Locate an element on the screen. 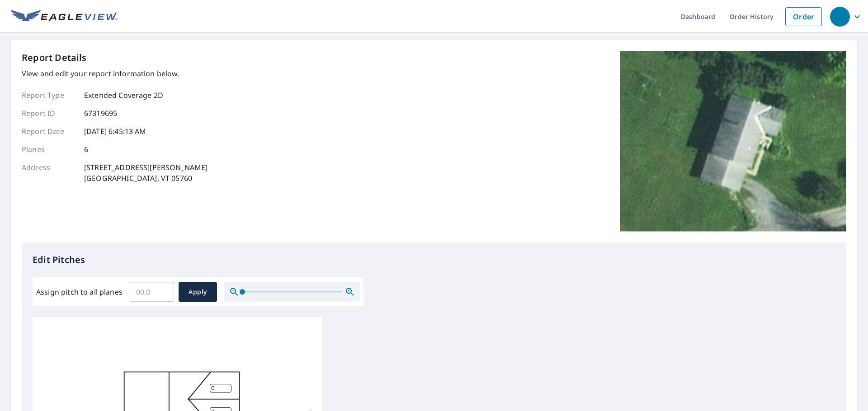 Image resolution: width=868 pixels, height=411 pixels. p: Report Type is located at coordinates (49, 95).